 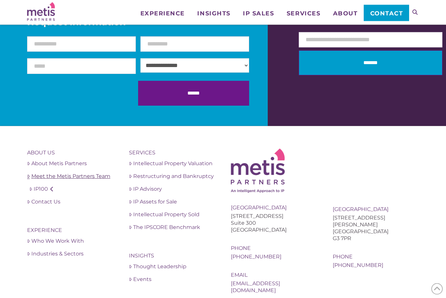 I want to click on span: Services, so click(x=303, y=13).